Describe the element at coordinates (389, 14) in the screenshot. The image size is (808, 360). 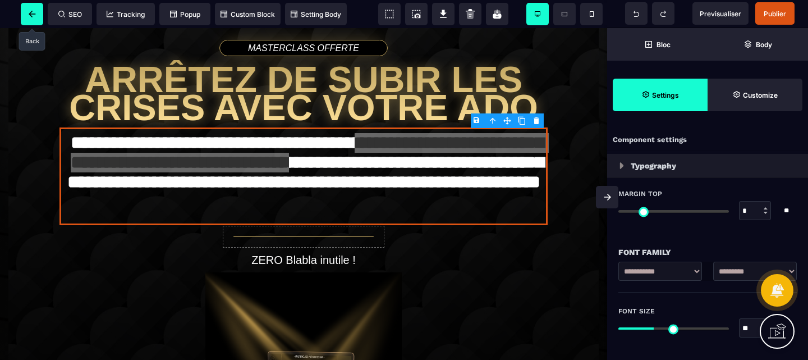
I see `span: View components` at that location.